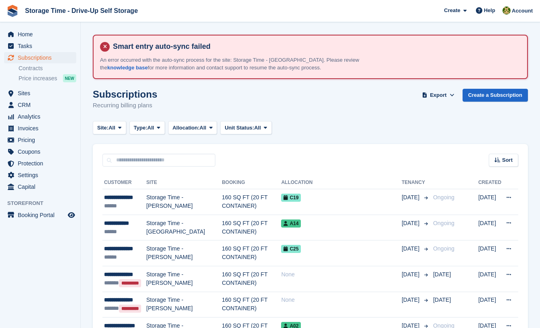  What do you see at coordinates (489, 10) in the screenshot?
I see `span: Help` at bounding box center [489, 10].